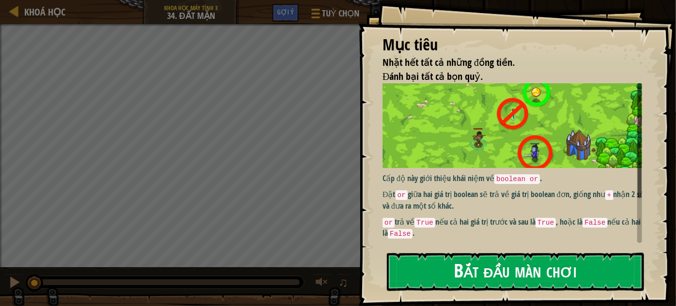 This screenshot has width=676, height=306. I want to click on div: Mục tiêu, so click(512, 45).